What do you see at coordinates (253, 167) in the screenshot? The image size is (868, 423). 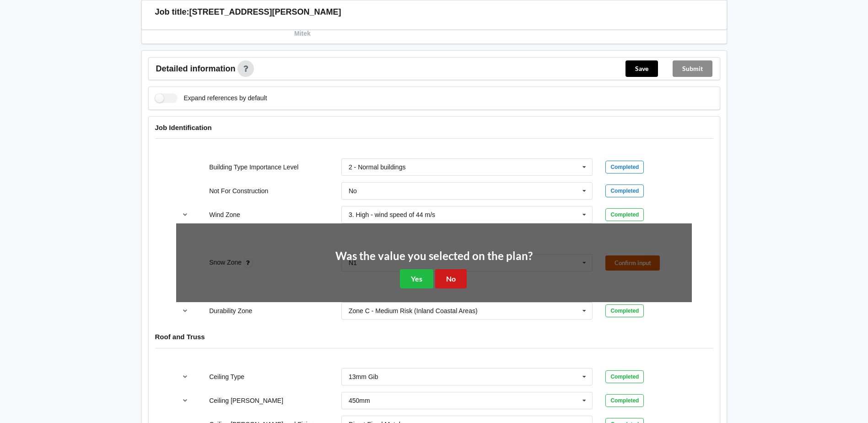 I see `label: Building Type Importance Level` at bounding box center [253, 167].